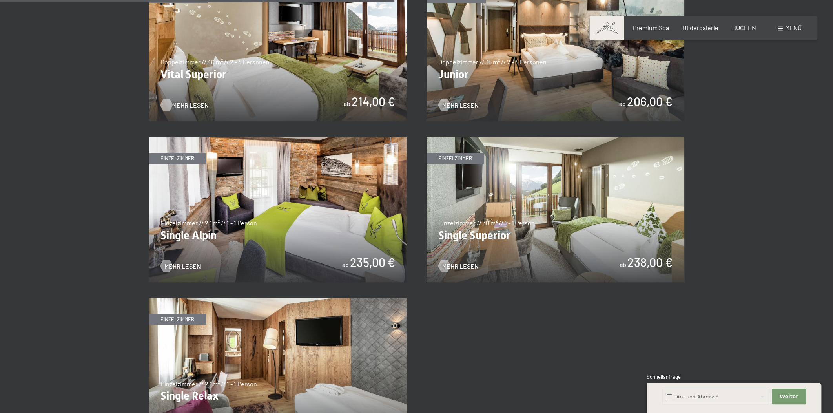 The height and width of the screenshot is (413, 833). What do you see at coordinates (556, 210) in the screenshot?
I see `img: Single Superior` at bounding box center [556, 210].